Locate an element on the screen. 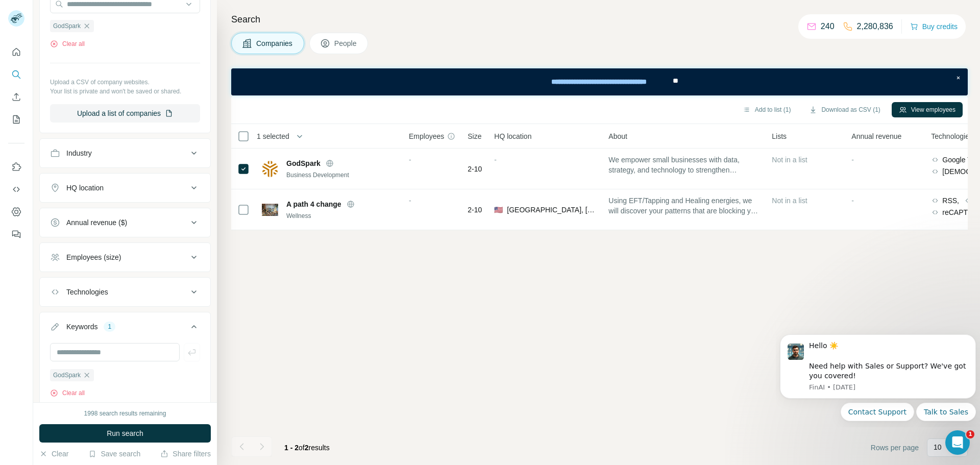  span: Employees is located at coordinates (426, 136).